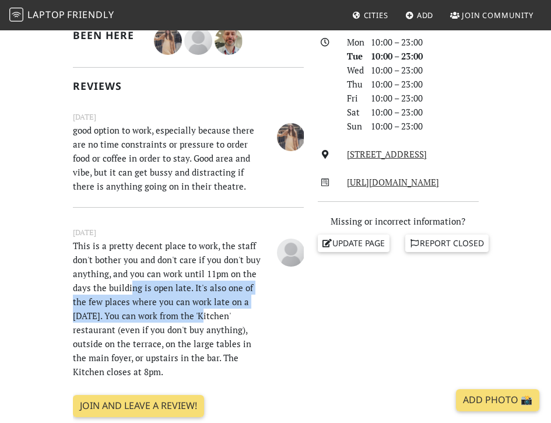 This screenshot has height=423, width=551. Describe the element at coordinates (228, 41) in the screenshot. I see `img: 1536-nicholas.jpg` at that location.